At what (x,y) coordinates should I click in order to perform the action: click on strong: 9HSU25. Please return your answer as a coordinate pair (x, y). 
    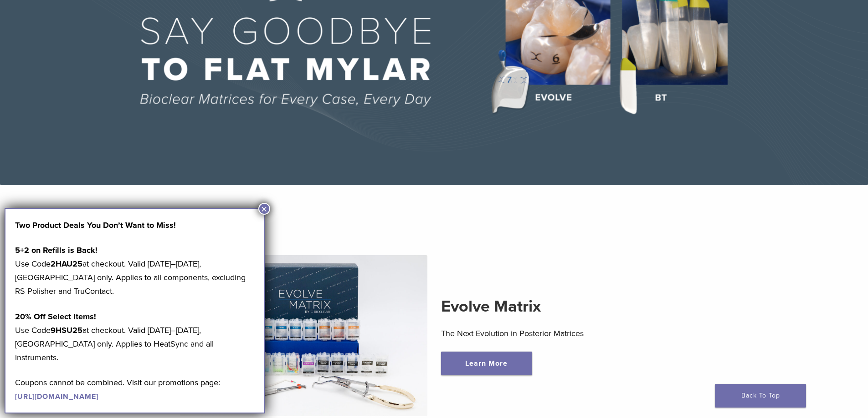
    Looking at the image, I should click on (66, 331).